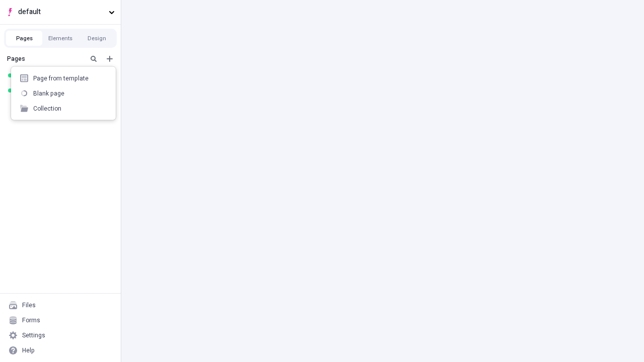 The width and height of the screenshot is (644, 362). Describe the element at coordinates (62, 12) in the screenshot. I see `span: default` at that location.